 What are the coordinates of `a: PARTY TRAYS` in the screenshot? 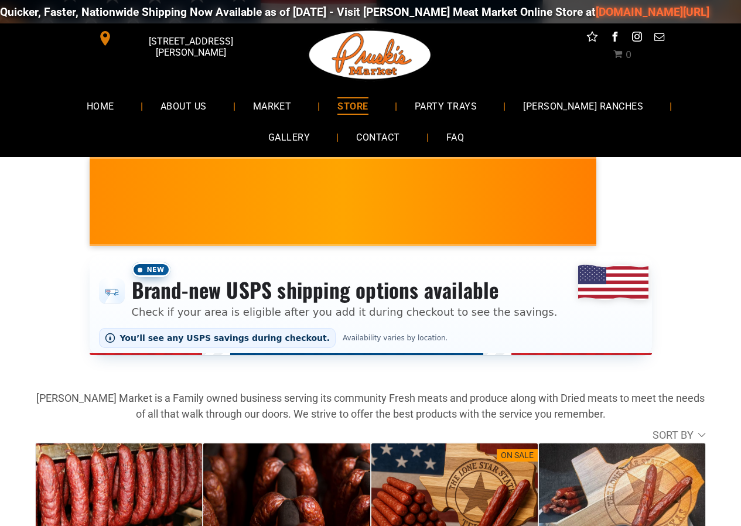 It's located at (446, 105).